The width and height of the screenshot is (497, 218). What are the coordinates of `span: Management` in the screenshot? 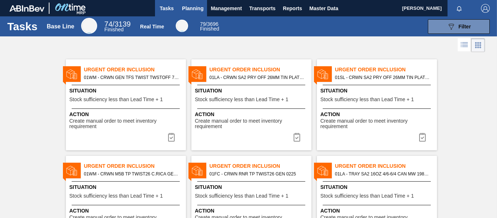 It's located at (226, 8).